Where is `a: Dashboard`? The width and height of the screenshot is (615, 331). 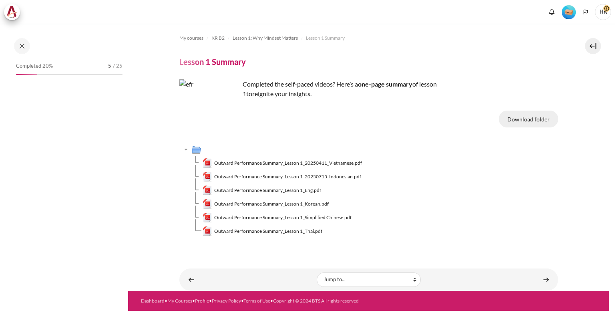
a: Dashboard is located at coordinates (152, 300).